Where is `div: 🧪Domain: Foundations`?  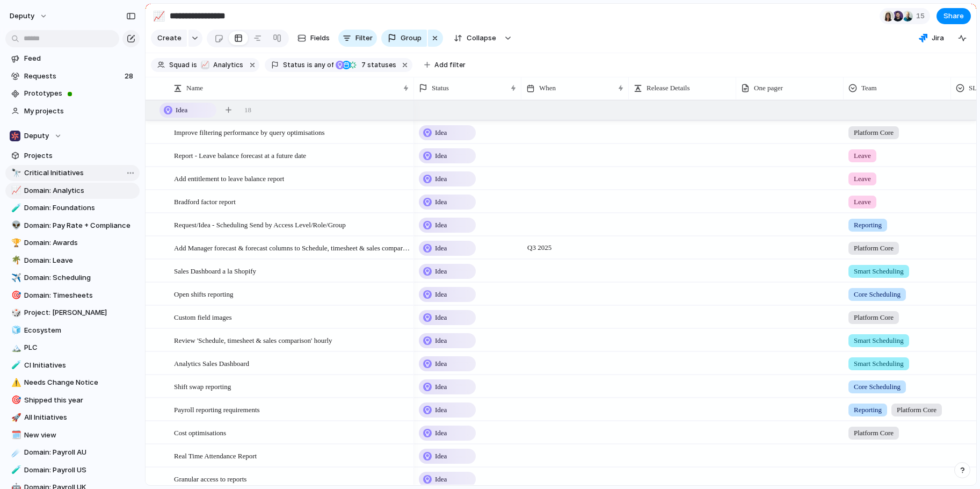
div: 🧪Domain: Foundations is located at coordinates (72, 208).